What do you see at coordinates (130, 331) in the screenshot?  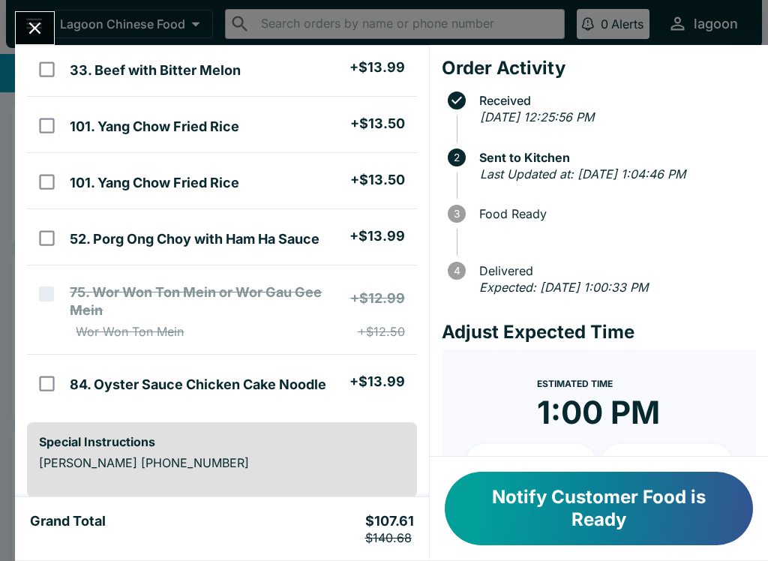 I see `p: Wor Won Ton Mein` at bounding box center [130, 331].